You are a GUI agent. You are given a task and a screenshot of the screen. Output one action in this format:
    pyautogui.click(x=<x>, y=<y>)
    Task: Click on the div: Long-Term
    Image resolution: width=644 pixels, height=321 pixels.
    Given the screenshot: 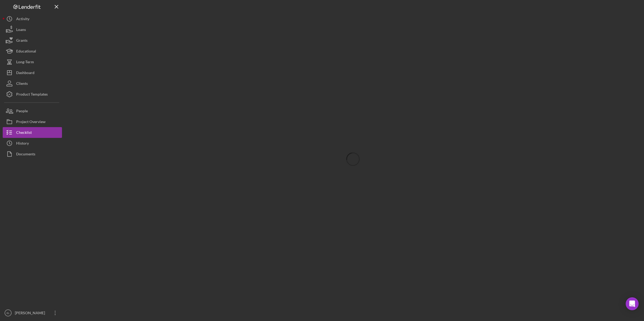 What is the action you would take?
    pyautogui.click(x=25, y=63)
    